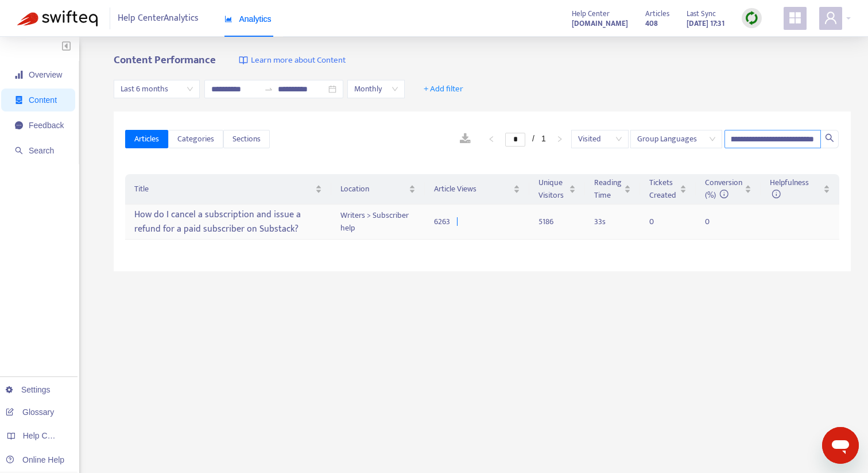  I want to click on button: right, so click(559, 139).